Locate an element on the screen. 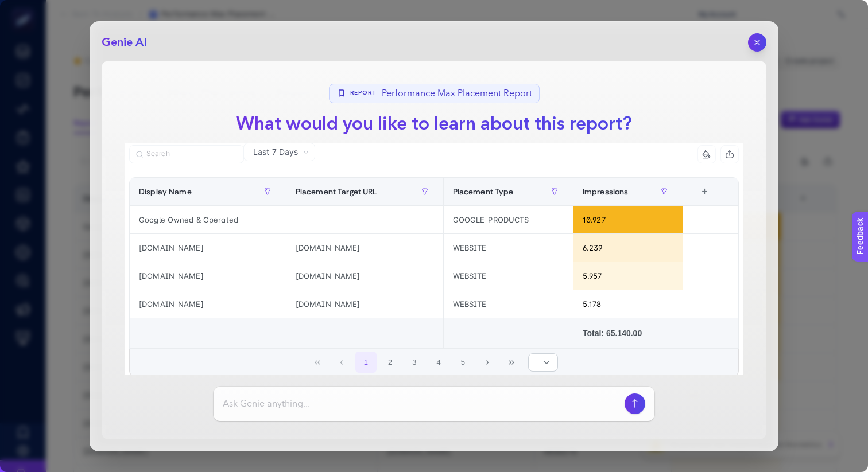 This screenshot has height=472, width=868. span: Display Name is located at coordinates (165, 192).